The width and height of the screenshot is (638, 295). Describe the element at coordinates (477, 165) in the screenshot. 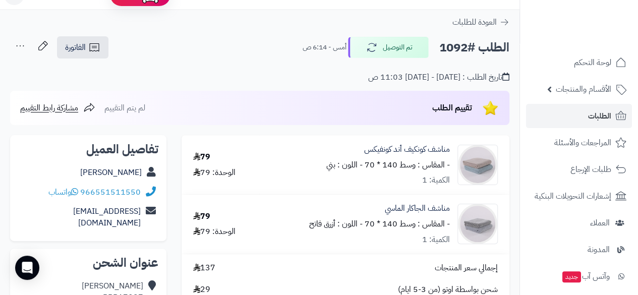

I see `img: 1754839838-%D9%83%D9%88%D9%86%D9%83%D9%8A%D9%81%20%D8%A3%D9%86%D8%AF%20%D9%83%D9%88%D9%86%D9%81%D...` at that location.